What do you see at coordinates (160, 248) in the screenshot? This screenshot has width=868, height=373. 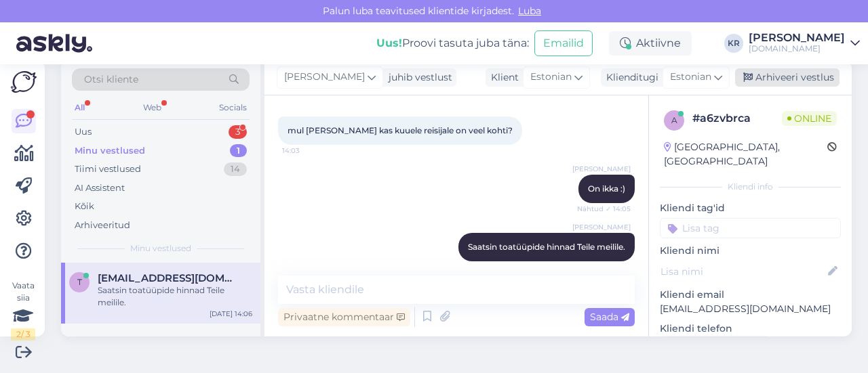 I see `span: Minu vestlused` at bounding box center [160, 248].